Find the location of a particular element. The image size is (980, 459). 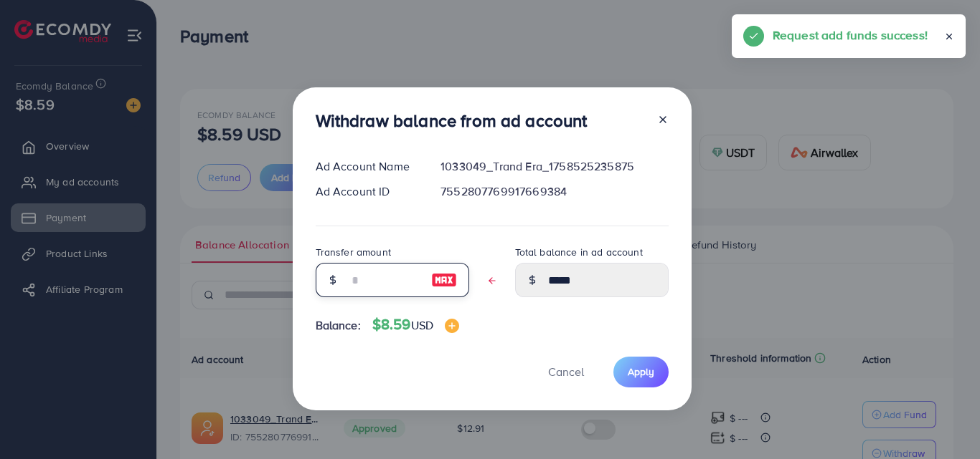

h4: $8.59 is located at coordinates (415, 325).